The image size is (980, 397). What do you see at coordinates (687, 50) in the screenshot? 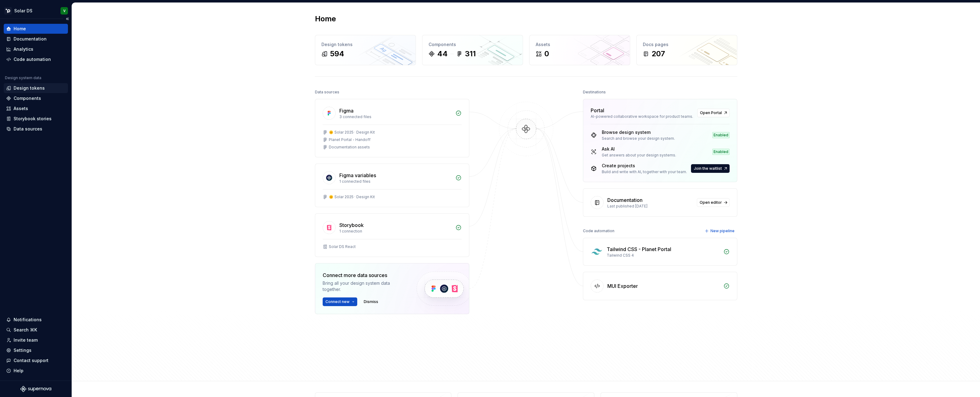
I see `a: Docs pages207` at bounding box center [687, 50].